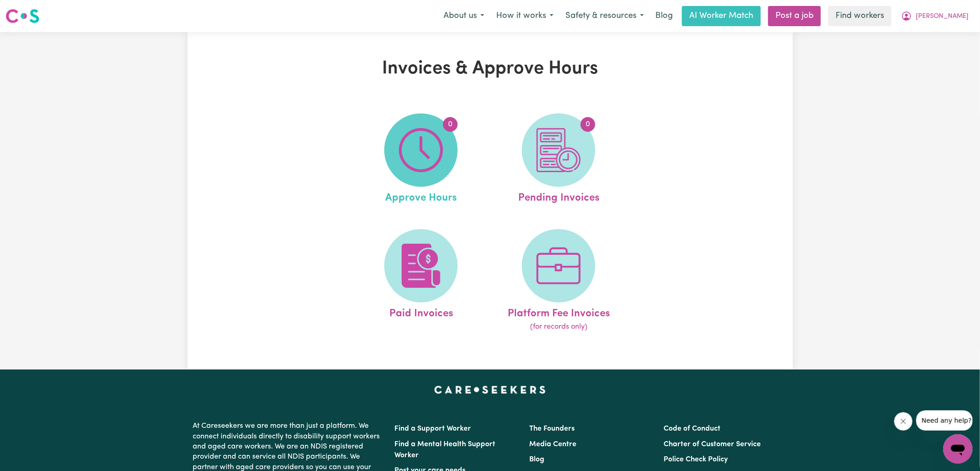  I want to click on a: Pending Invoices, so click(558, 160).